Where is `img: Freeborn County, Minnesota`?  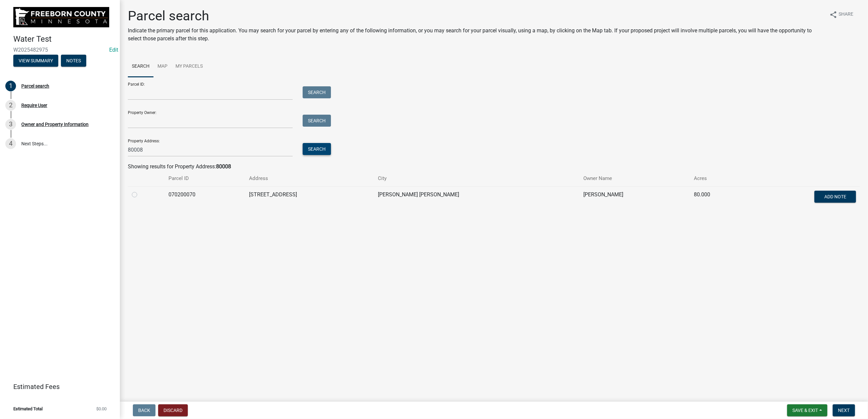
img: Freeborn County, Minnesota is located at coordinates (61, 17).